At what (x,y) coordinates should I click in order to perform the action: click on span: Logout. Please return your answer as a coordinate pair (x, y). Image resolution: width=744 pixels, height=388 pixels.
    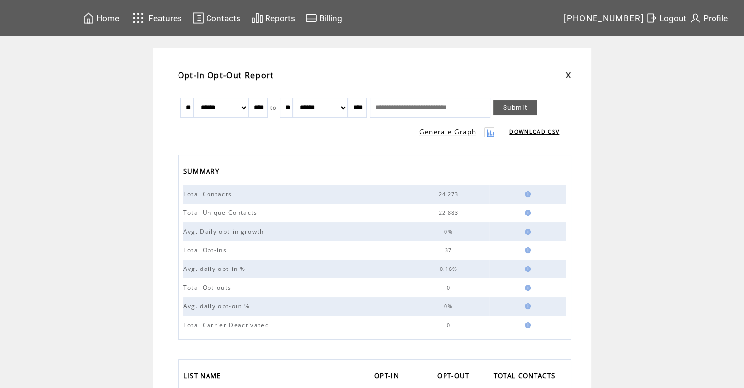
    Looking at the image, I should click on (673, 18).